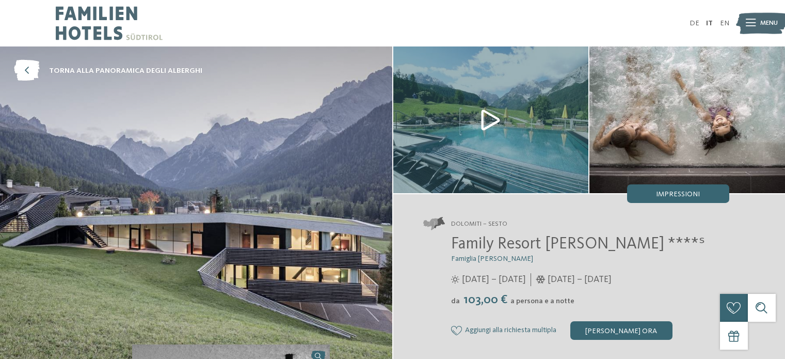  Describe the element at coordinates (542, 301) in the screenshot. I see `span: a persona e a notte` at that location.